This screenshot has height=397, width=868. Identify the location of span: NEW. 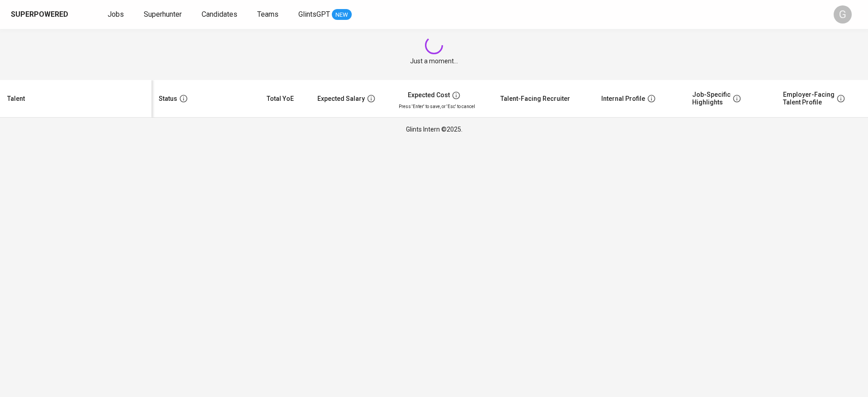
(341, 15).